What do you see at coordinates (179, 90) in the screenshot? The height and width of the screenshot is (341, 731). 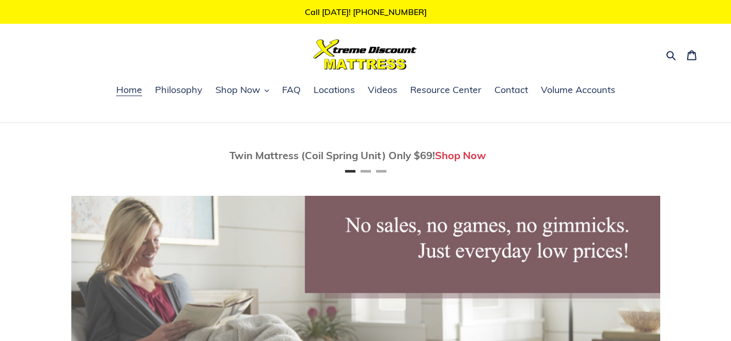 I see `a: Philosophy` at bounding box center [179, 90].